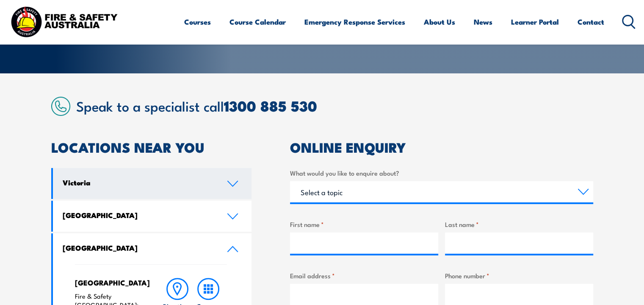 The height and width of the screenshot is (305, 644). What do you see at coordinates (257, 22) in the screenshot?
I see `a: Course Calendar` at bounding box center [257, 22].